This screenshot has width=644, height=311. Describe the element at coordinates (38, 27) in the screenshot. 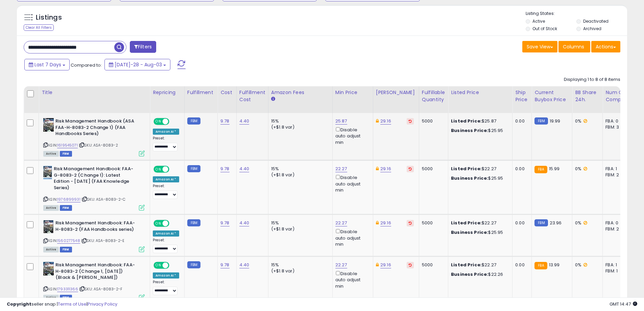

I see `div: Clear All Filters` at that location.